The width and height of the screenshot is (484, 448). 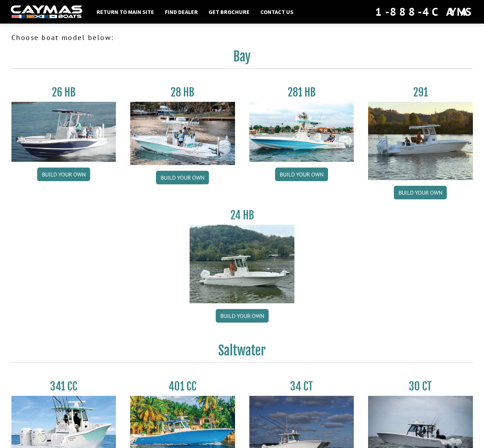 What do you see at coordinates (183, 92) in the screenshot?
I see `h3: 28 HB` at bounding box center [183, 92].